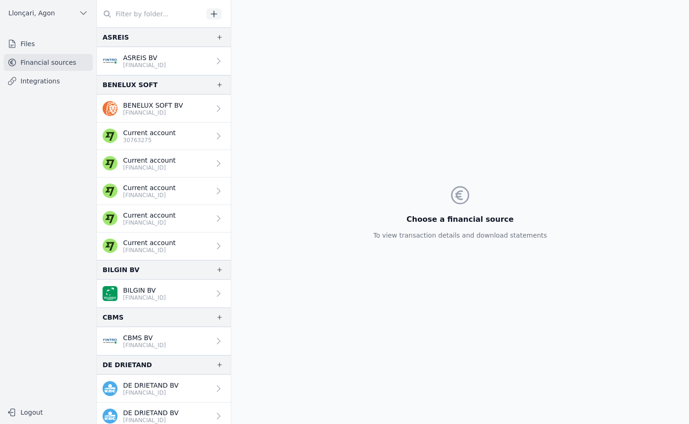 The height and width of the screenshot is (424, 689). What do you see at coordinates (110, 109) in the screenshot?
I see `img: ing.png` at bounding box center [110, 109].